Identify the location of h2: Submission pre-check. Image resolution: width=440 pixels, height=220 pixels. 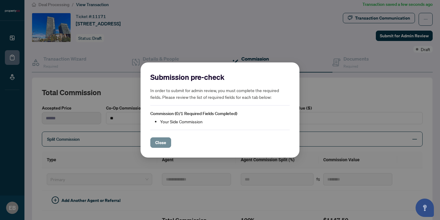
(220, 77).